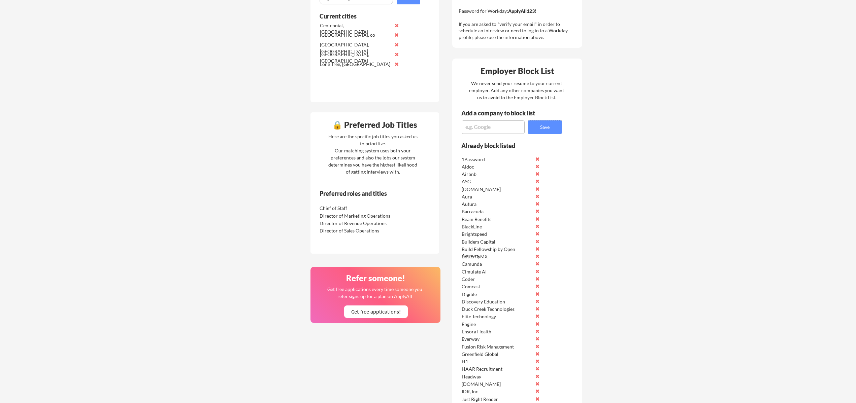 Image resolution: width=856 pixels, height=403 pixels. What do you see at coordinates (355, 216) in the screenshot?
I see `div: Director of Marketing Operations` at bounding box center [355, 216].